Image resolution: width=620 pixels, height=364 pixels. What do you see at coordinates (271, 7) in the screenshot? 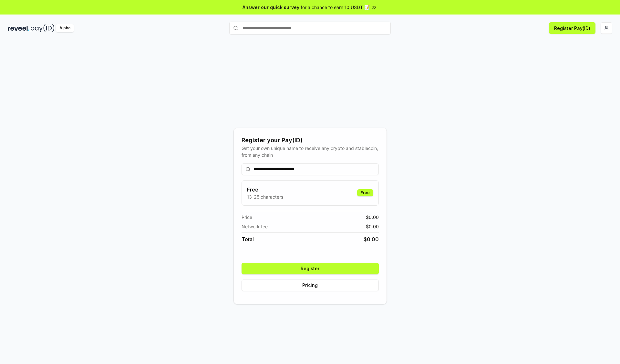
I see `span: Answer our quick survey` at bounding box center [271, 7].